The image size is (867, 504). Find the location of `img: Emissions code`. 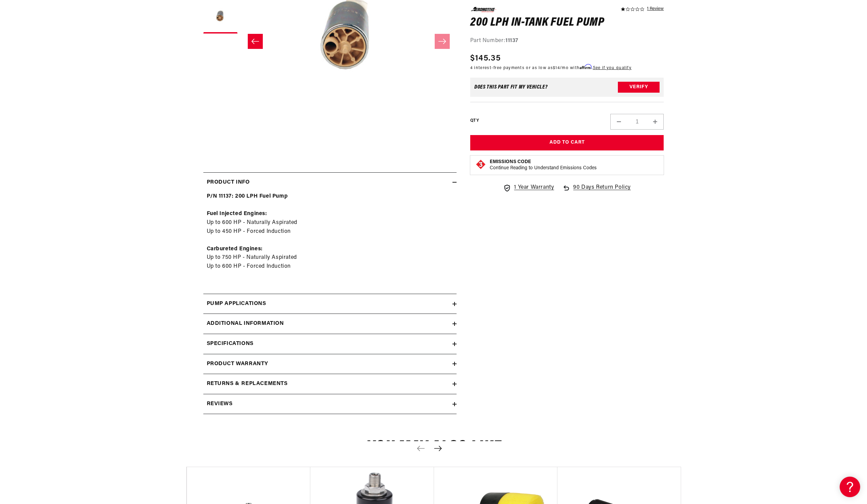

img: Emissions code is located at coordinates (481, 164).